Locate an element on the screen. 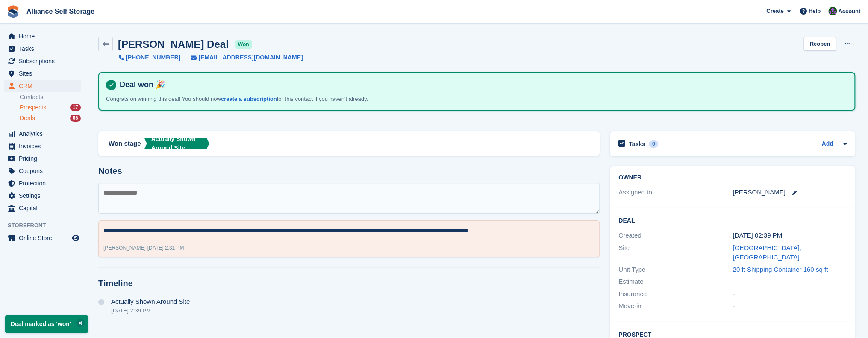 Image resolution: width=868 pixels, height=338 pixels. div: Estimate is located at coordinates (675, 282).